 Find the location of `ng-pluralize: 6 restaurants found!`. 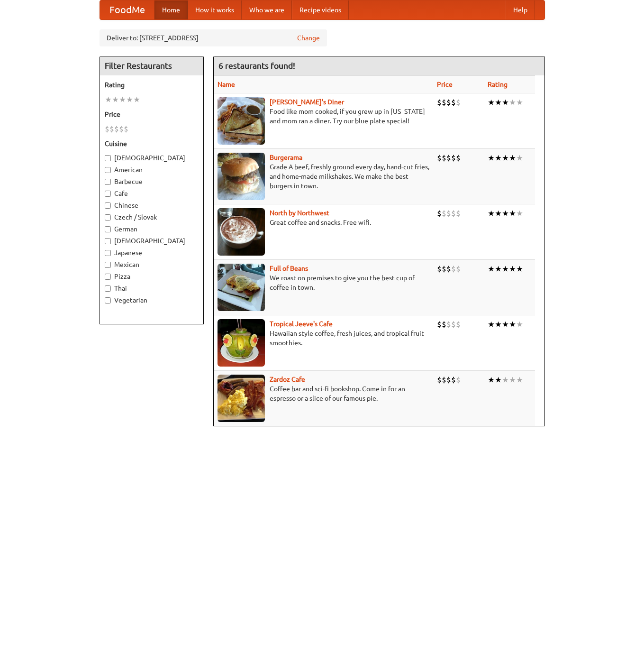

ng-pluralize: 6 restaurants found! is located at coordinates (257, 65).